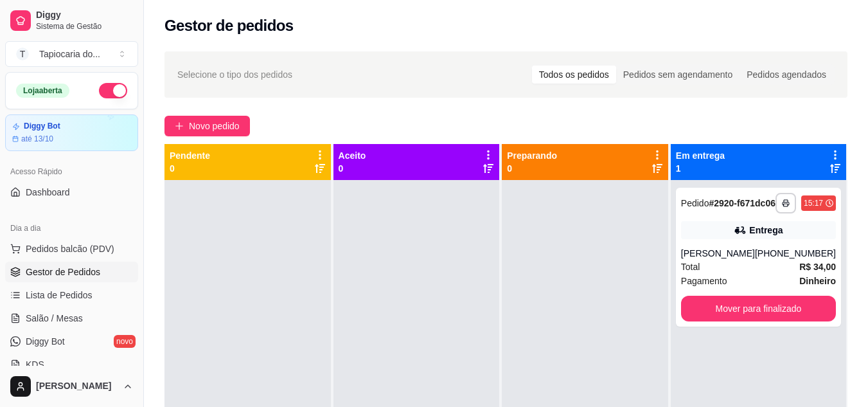 The height and width of the screenshot is (407, 868). I want to click on a: Dashboard, so click(71, 192).